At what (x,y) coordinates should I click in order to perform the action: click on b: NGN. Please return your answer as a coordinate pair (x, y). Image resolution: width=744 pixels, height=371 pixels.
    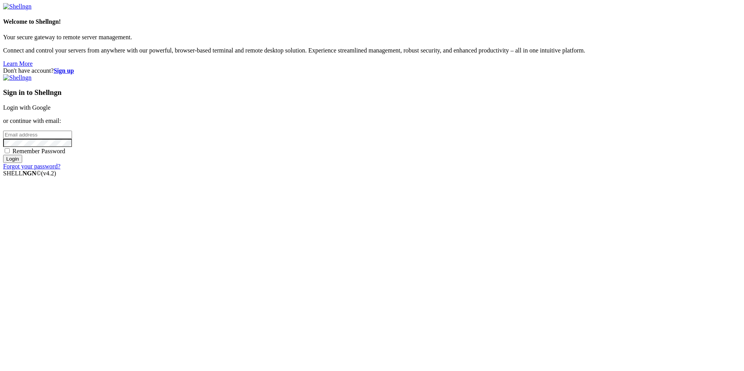
    Looking at the image, I should click on (30, 173).